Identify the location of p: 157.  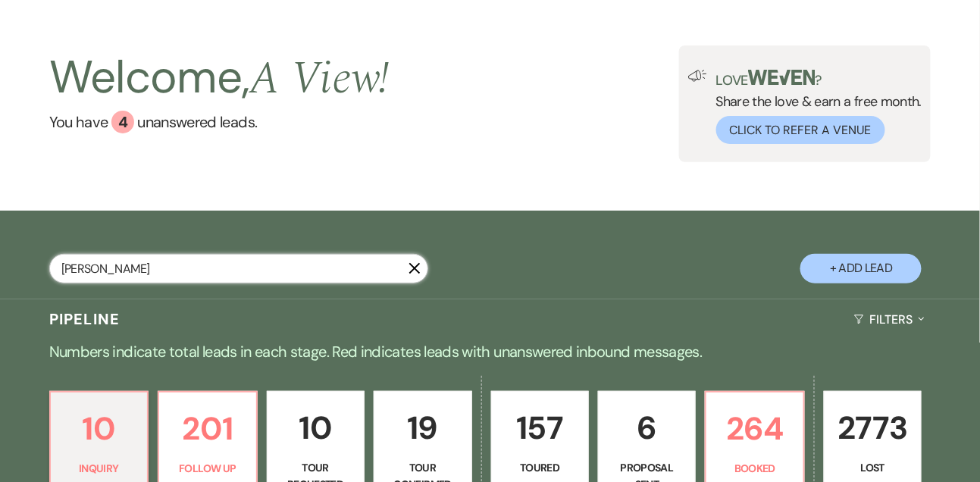
(540, 427).